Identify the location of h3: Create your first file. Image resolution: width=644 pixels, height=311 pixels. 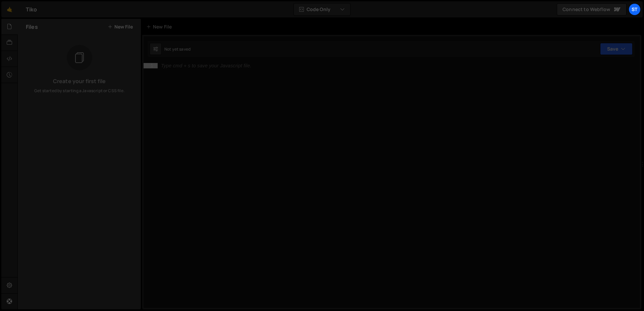
(79, 81).